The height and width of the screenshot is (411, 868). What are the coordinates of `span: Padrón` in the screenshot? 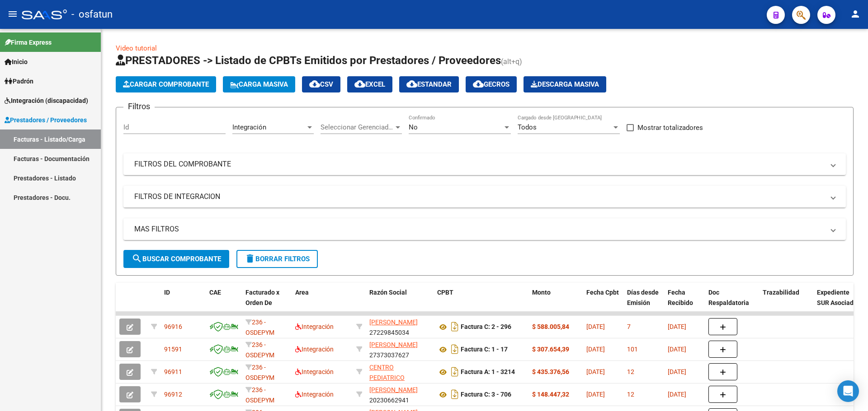 It's located at (19, 81).